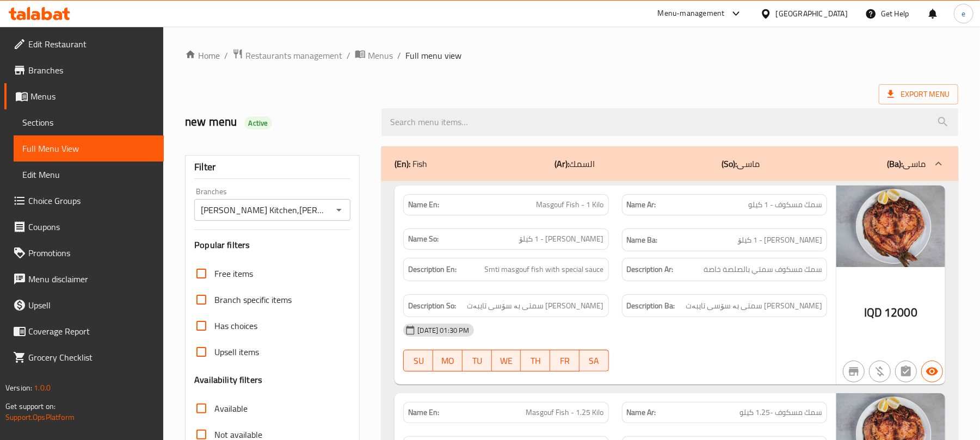 The width and height of the screenshot is (980, 440). What do you see at coordinates (84, 44) in the screenshot?
I see `a: Edit Restaurant` at bounding box center [84, 44].